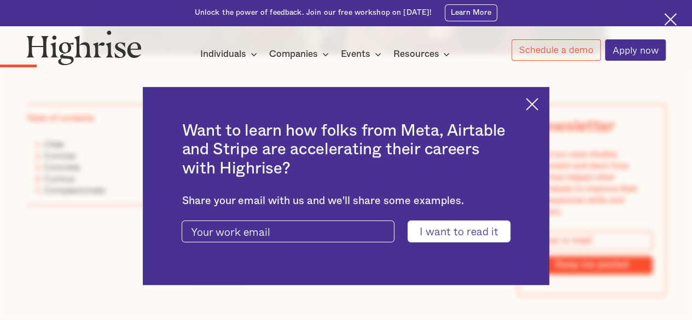 The height and width of the screenshot is (320, 692). What do you see at coordinates (346, 231) in the screenshot?
I see `form: current-ascender-blog-article-modal-form` at bounding box center [346, 231].